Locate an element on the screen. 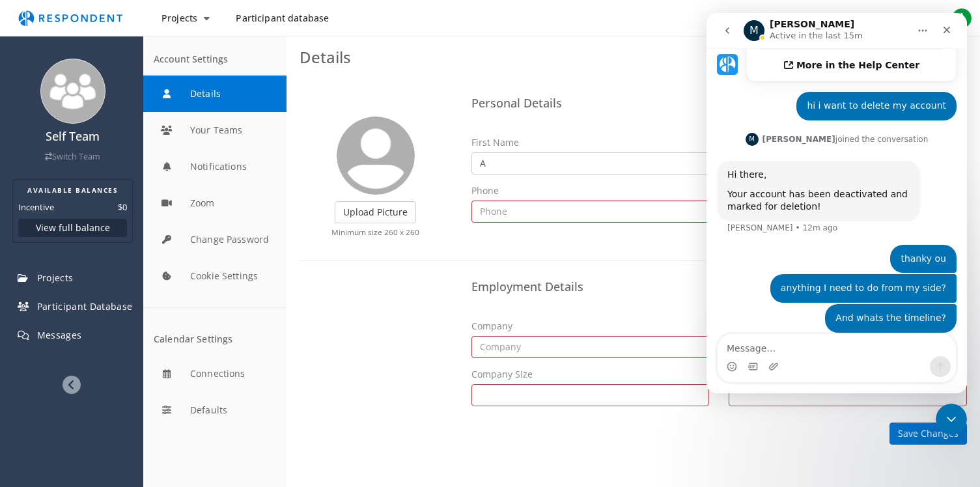  div: Your account has been deactivated and marked for deletion! is located at coordinates (112, 188).